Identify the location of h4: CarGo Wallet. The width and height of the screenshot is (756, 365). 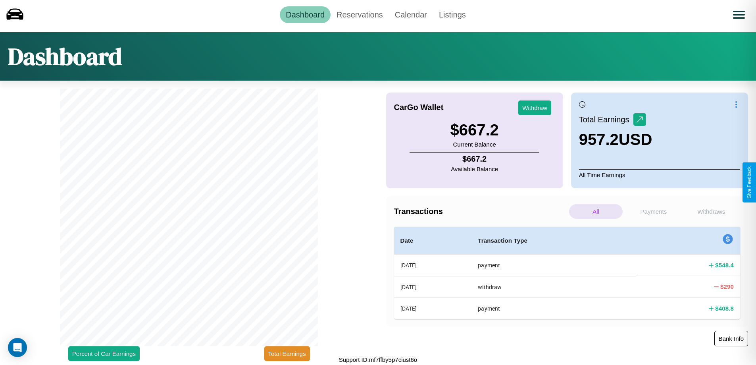
(418, 107).